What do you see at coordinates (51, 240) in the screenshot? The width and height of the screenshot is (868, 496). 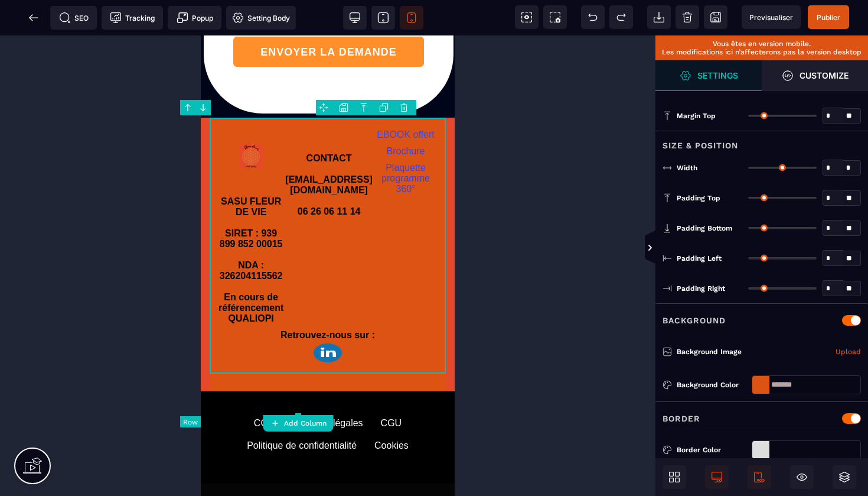 I see `b: SIRET : 939 899 852 00015 NDA : 326204115562 En cours de référencement QUALIOPI` at bounding box center [51, 240].